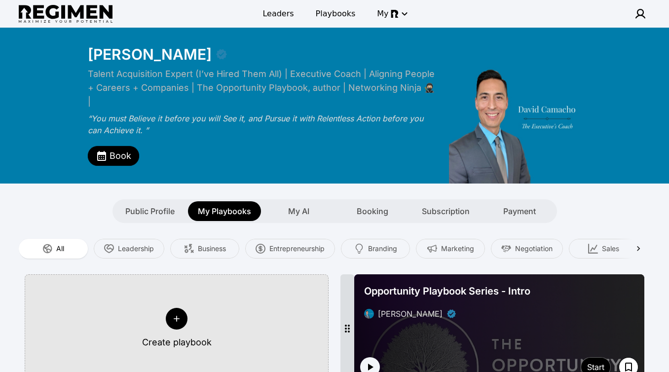 This screenshot has height=372, width=669. What do you see at coordinates (359, 249) in the screenshot?
I see `img: Branding` at bounding box center [359, 249].